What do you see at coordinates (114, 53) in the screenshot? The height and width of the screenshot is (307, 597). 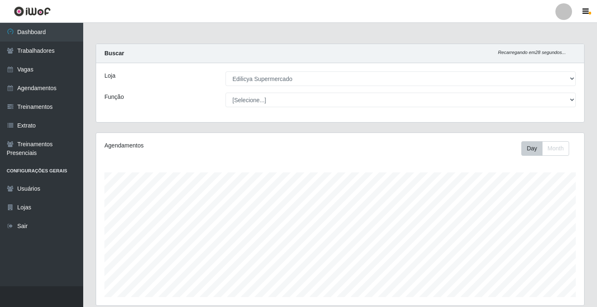 I see `strong: Buscar` at bounding box center [114, 53].